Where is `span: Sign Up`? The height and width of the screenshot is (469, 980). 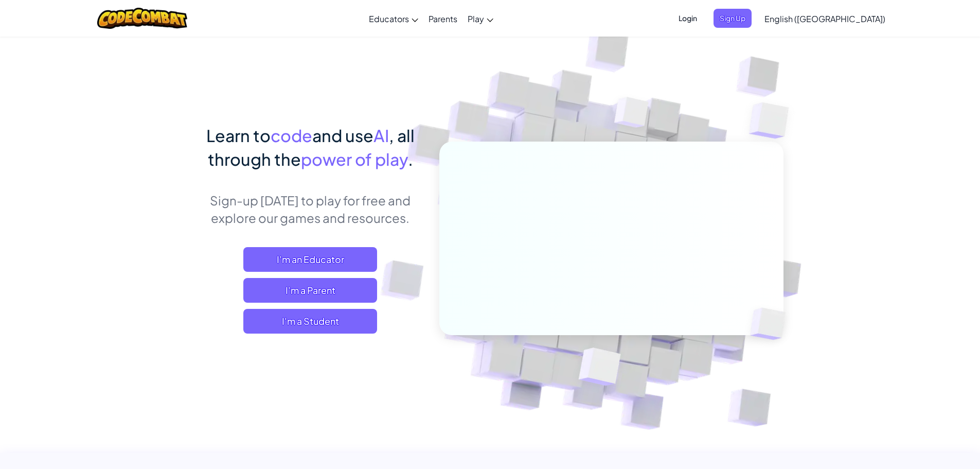 span: Sign Up is located at coordinates (732, 18).